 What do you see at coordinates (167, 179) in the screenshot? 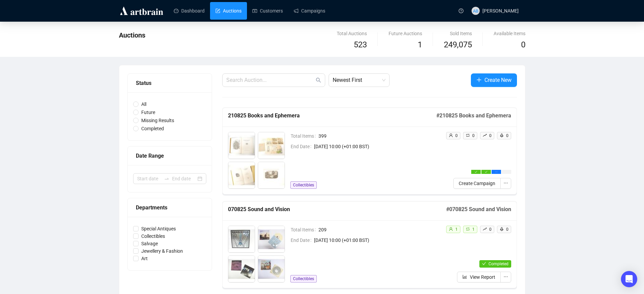
I see `span: to` at bounding box center [167, 179].